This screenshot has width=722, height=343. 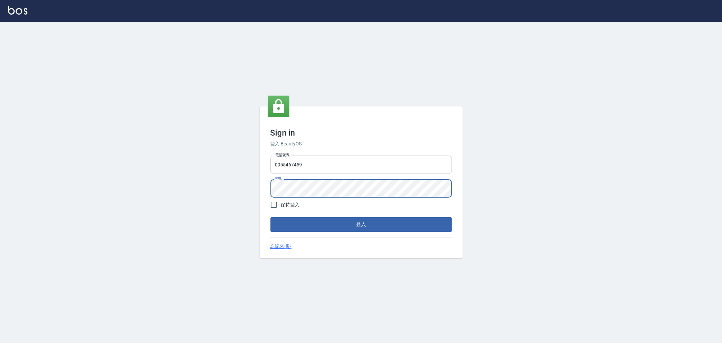 What do you see at coordinates (361, 224) in the screenshot?
I see `button: 登入` at bounding box center [361, 224].